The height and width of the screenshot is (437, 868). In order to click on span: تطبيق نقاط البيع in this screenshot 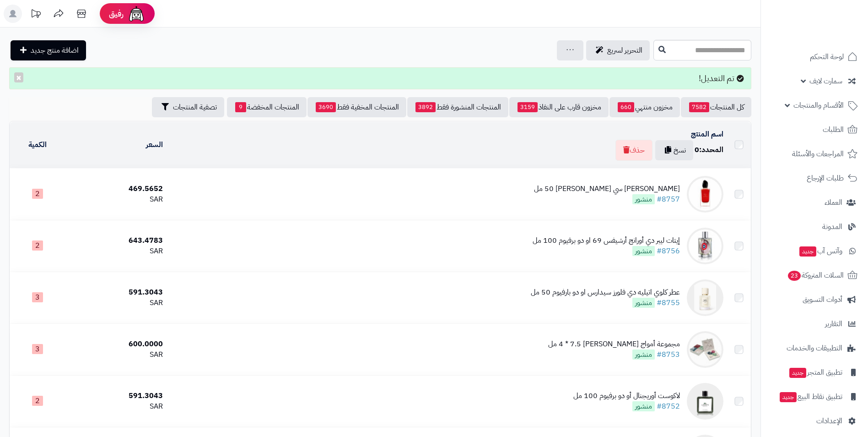, I will do `click(810, 396)`.